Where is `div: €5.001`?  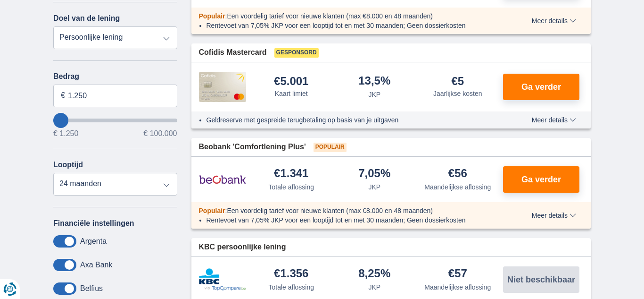
div: €5.001 is located at coordinates (291, 81).